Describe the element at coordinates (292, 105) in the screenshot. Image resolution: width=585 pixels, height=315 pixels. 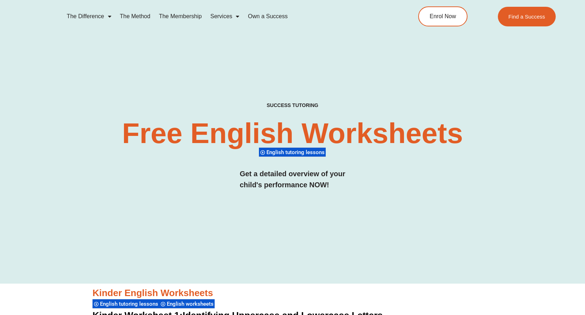
I see `h4: SUCCESS TUTORING​` at that location.